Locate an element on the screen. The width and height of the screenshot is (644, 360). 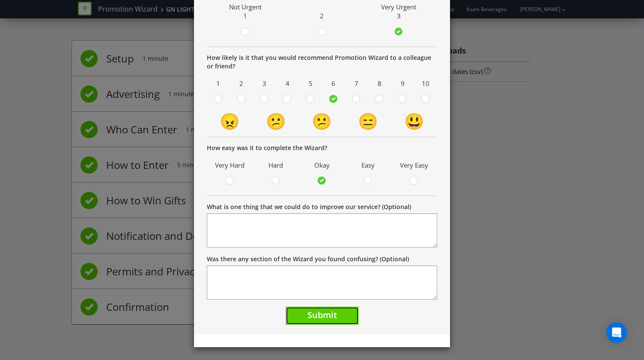
div: Open Intercom Messenger is located at coordinates (616, 333).